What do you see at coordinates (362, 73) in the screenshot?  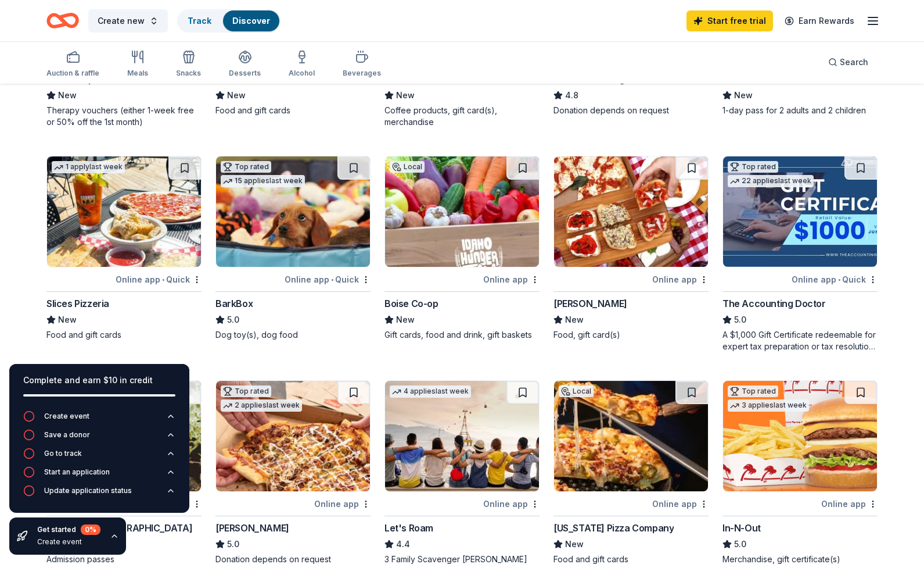 I see `div: Beverages` at bounding box center [362, 73].